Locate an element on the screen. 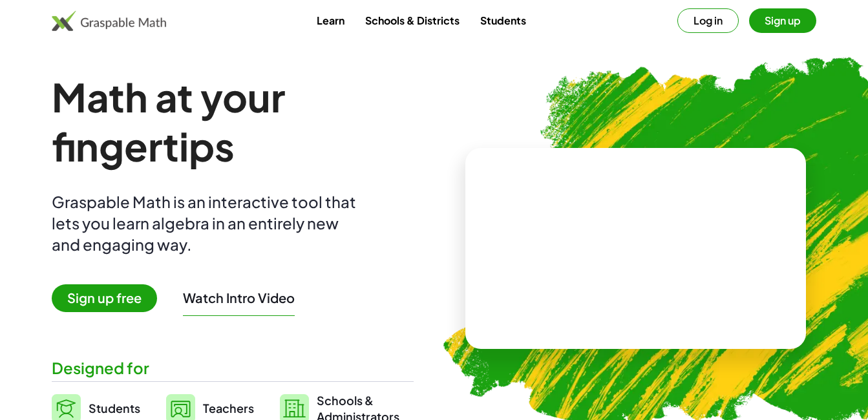  video: What is this? This is dynamic math notation. Dynamic math notation plays a central role in how Gr... is located at coordinates (636, 248).